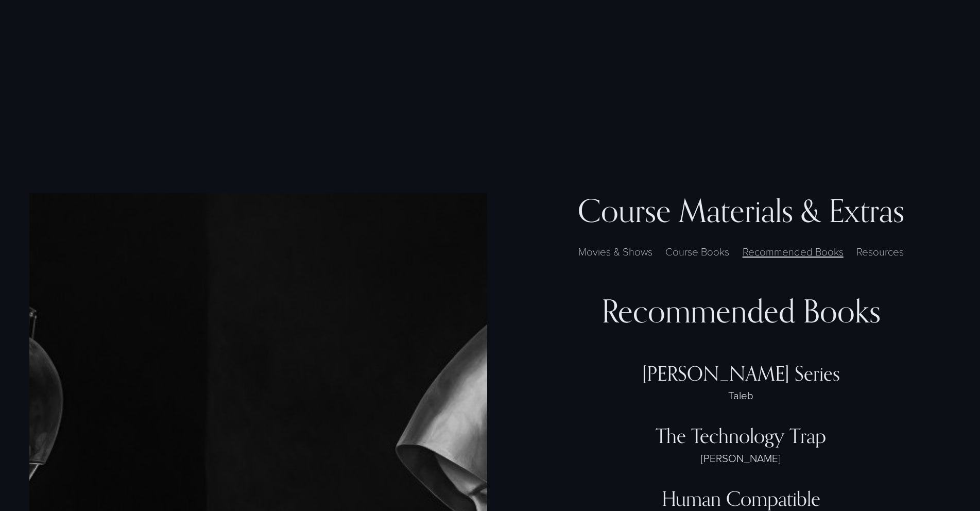  Describe the element at coordinates (741, 436) in the screenshot. I see `div: The Technology Trap` at that location.